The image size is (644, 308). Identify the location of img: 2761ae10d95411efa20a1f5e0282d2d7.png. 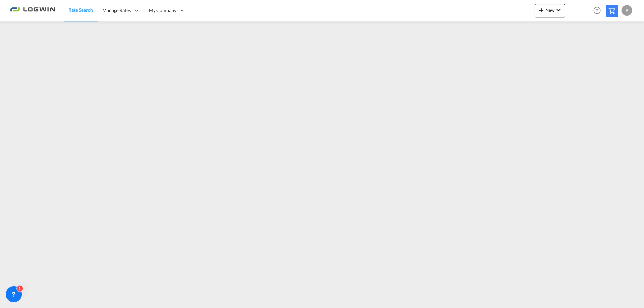
(32, 10).